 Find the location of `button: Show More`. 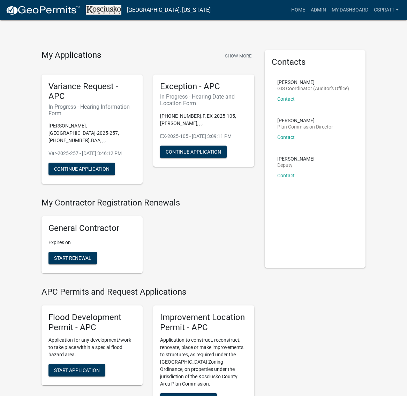

button: Show More is located at coordinates (238, 56).